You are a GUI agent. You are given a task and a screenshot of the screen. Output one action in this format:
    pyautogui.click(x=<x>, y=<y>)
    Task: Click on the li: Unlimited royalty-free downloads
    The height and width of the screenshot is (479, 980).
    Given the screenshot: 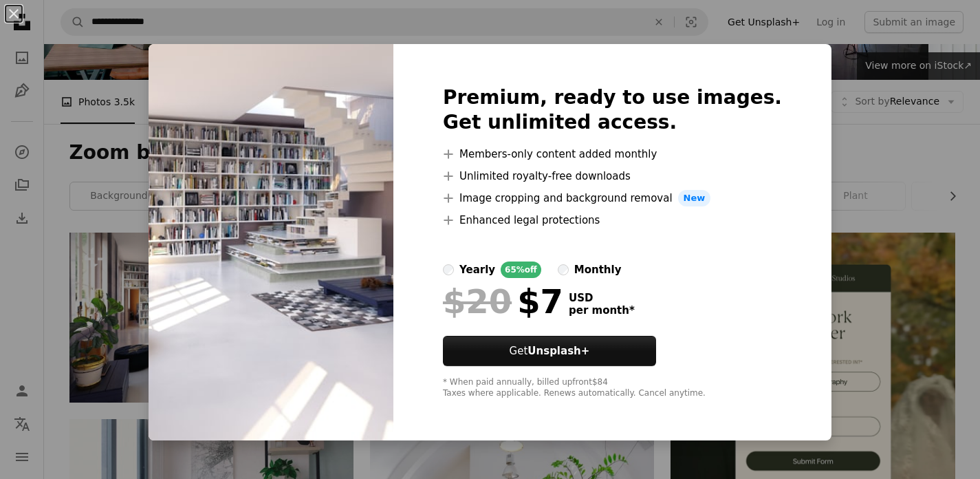 What is the action you would take?
    pyautogui.click(x=612, y=176)
    